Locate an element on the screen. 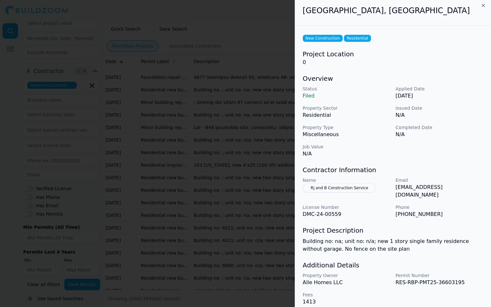 Image resolution: width=491 pixels, height=307 pixels. p: Email is located at coordinates (440, 180).